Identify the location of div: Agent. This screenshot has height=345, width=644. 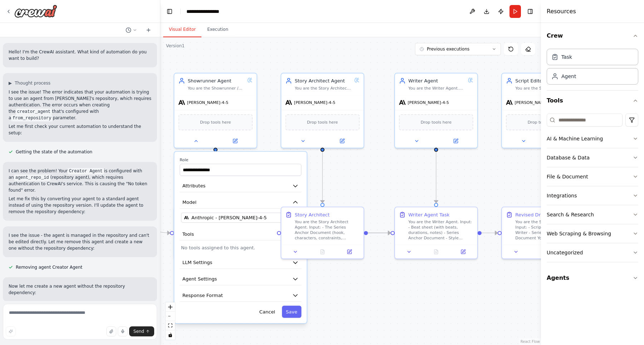
(568, 76).